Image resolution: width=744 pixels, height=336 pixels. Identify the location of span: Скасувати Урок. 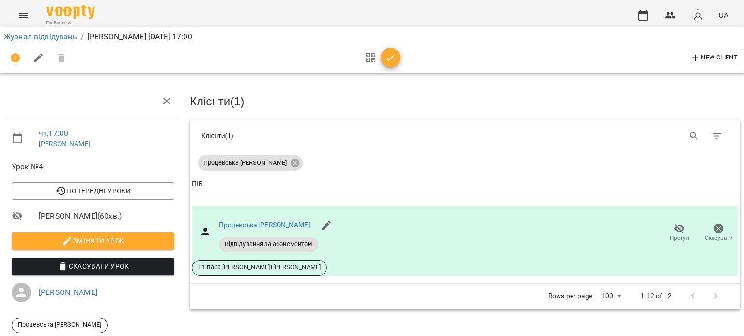
(93, 267).